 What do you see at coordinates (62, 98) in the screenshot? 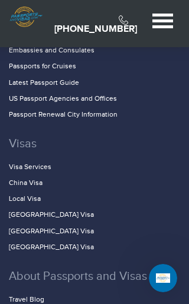
I see `a: US Passport Agencies and Offices` at bounding box center [62, 98].